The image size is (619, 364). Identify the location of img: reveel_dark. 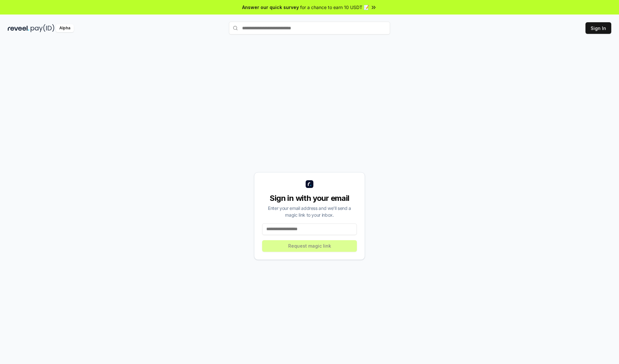
(18, 28).